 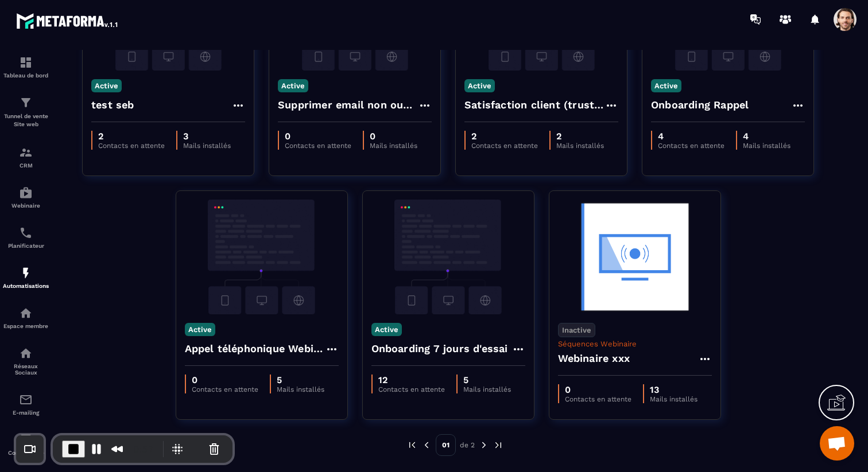 I want to click on a: formationformationCRM, so click(x=26, y=157).